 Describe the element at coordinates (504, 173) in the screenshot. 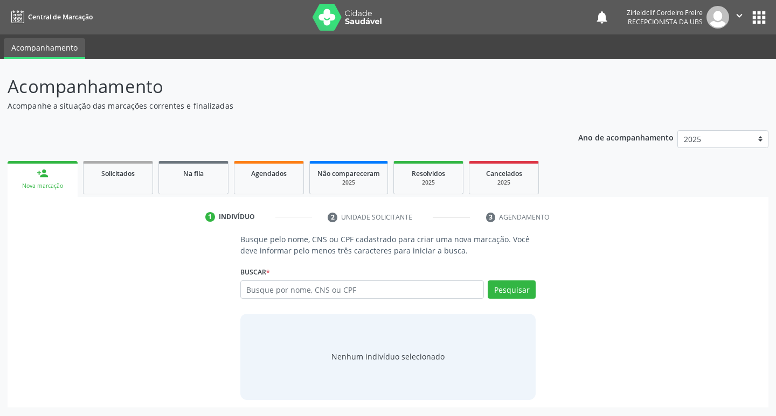

I see `span: Cancelados` at that location.